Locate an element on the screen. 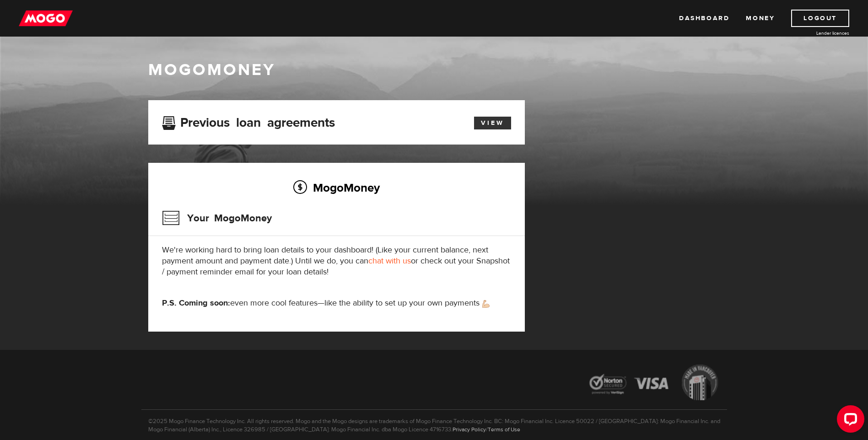  a: Logout is located at coordinates (821, 18).